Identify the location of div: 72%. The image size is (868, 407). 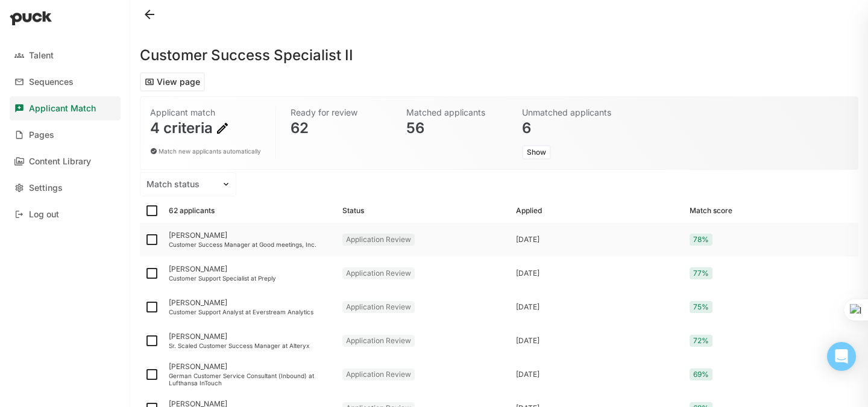
(701, 341).